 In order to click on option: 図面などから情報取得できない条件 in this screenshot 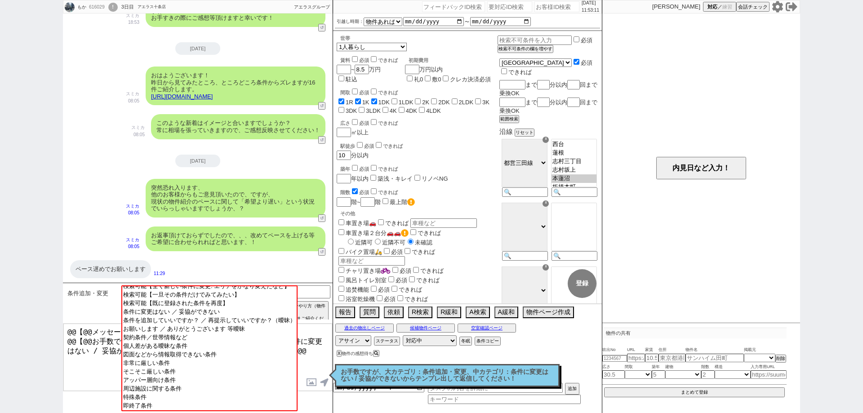, I will do `click(210, 355)`.